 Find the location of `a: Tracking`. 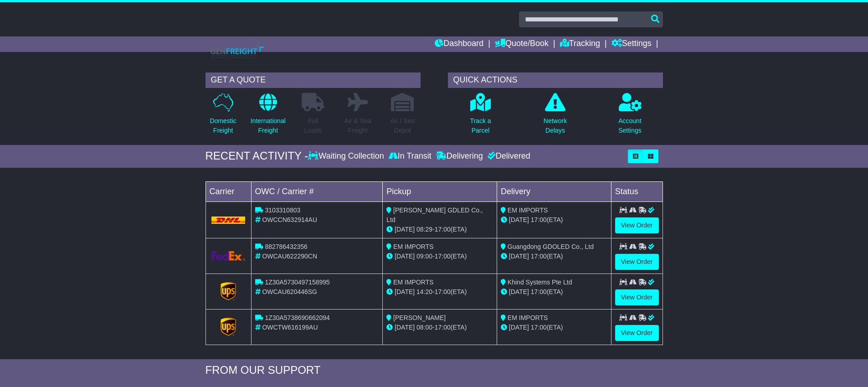

a: Tracking is located at coordinates (580, 45).